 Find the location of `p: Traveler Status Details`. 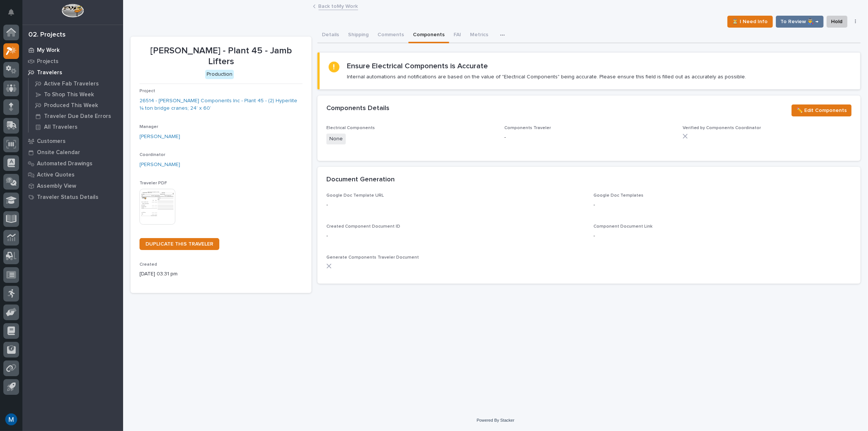

p: Traveler Status Details is located at coordinates (67, 197).